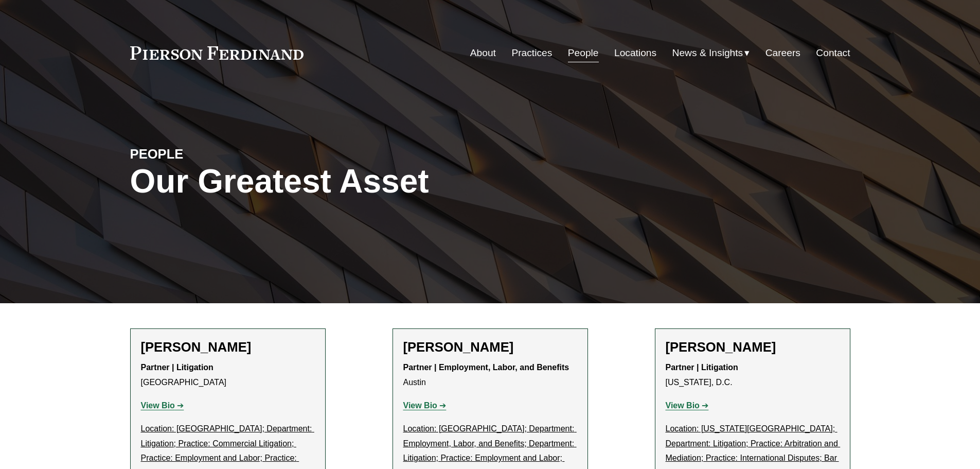 The image size is (980, 469). What do you see at coordinates (220, 154) in the screenshot?
I see `h4: PEOPLE` at bounding box center [220, 154].